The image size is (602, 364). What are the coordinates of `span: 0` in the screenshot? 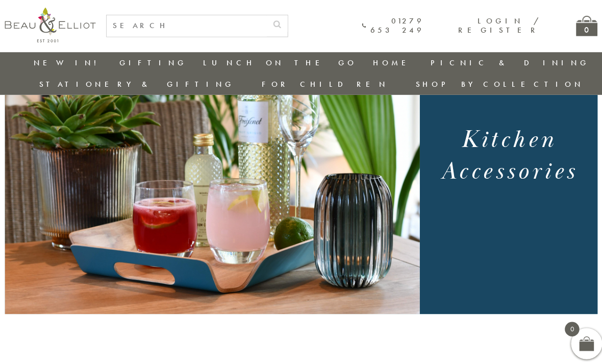 It's located at (567, 324).